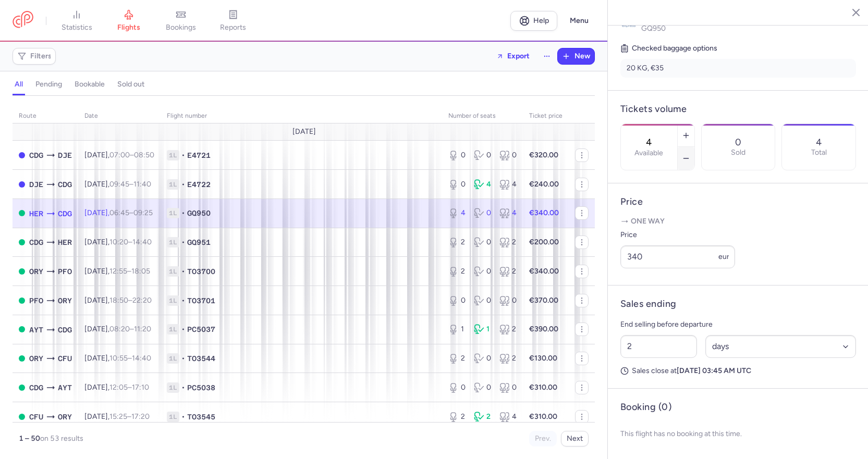 This screenshot has width=868, height=459. What do you see at coordinates (544, 358) in the screenshot?
I see `strong: €130.00` at bounding box center [544, 358].